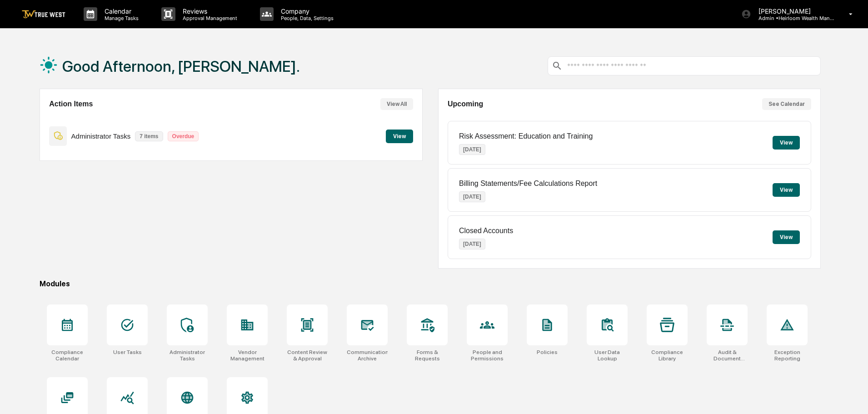 Image resolution: width=868 pixels, height=414 pixels. I want to click on a: View, so click(400, 135).